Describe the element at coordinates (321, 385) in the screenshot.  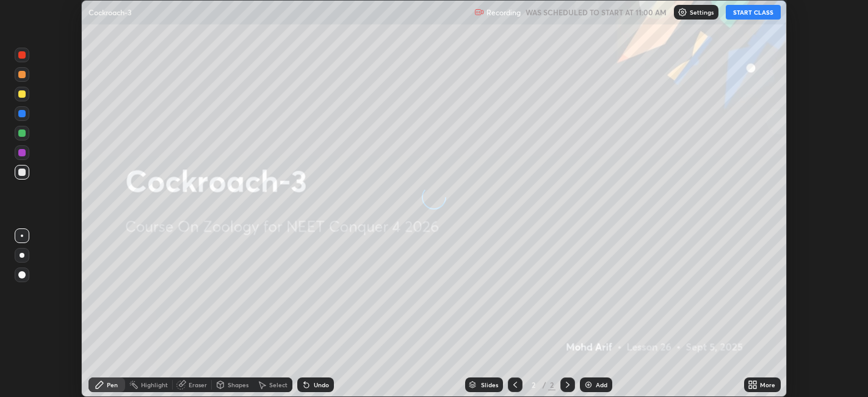
I see `div: Undo` at that location.